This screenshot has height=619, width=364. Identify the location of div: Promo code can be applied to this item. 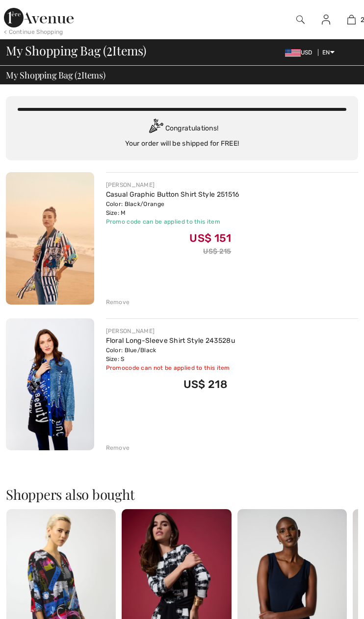
(173, 222).